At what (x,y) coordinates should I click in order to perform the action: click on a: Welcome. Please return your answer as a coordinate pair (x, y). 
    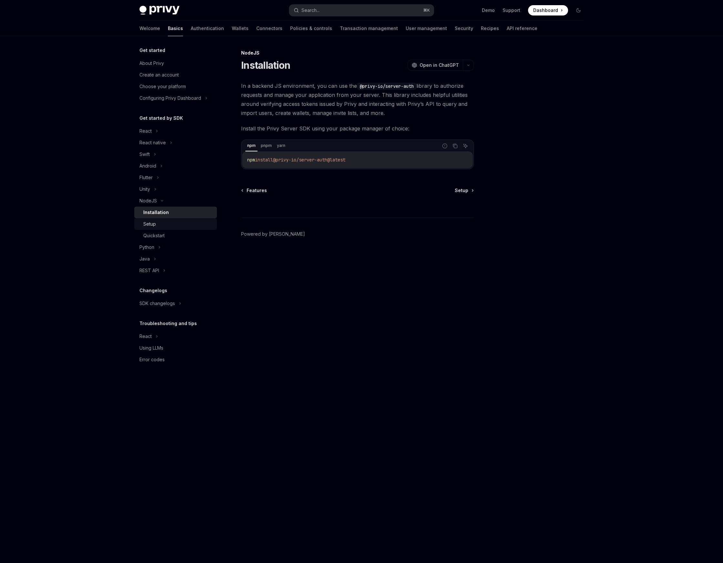
    Looking at the image, I should click on (150, 28).